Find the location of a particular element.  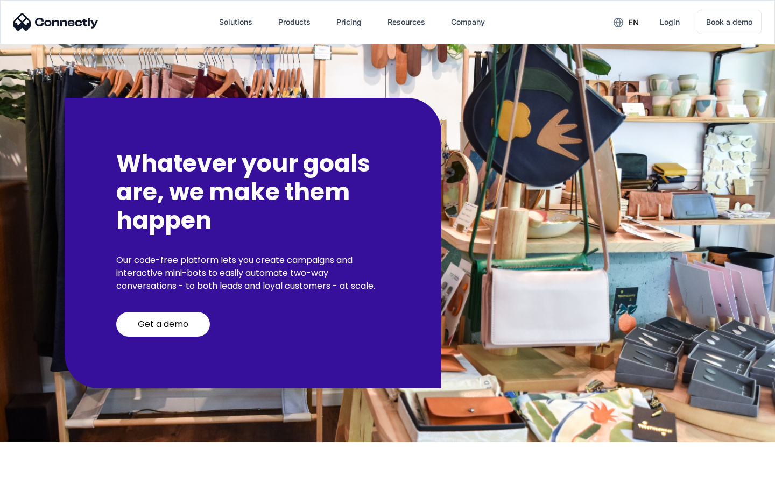

aside: Language selected: English is located at coordinates (38, 473).